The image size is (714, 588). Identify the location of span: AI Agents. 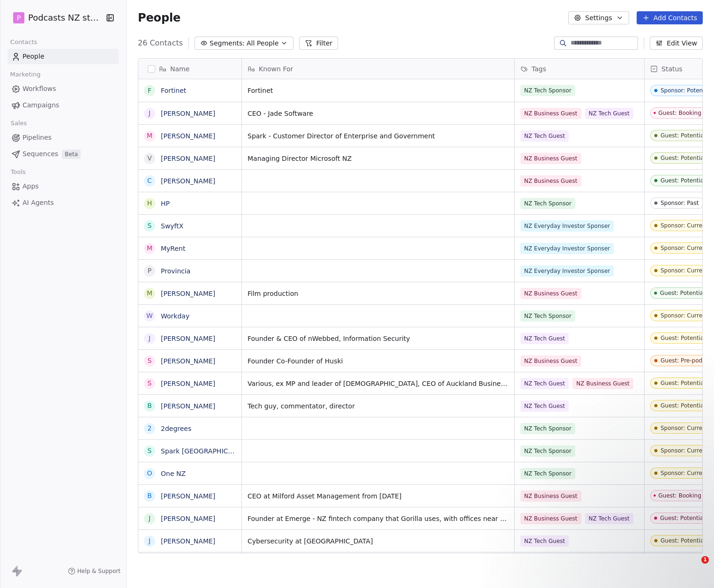
(38, 203).